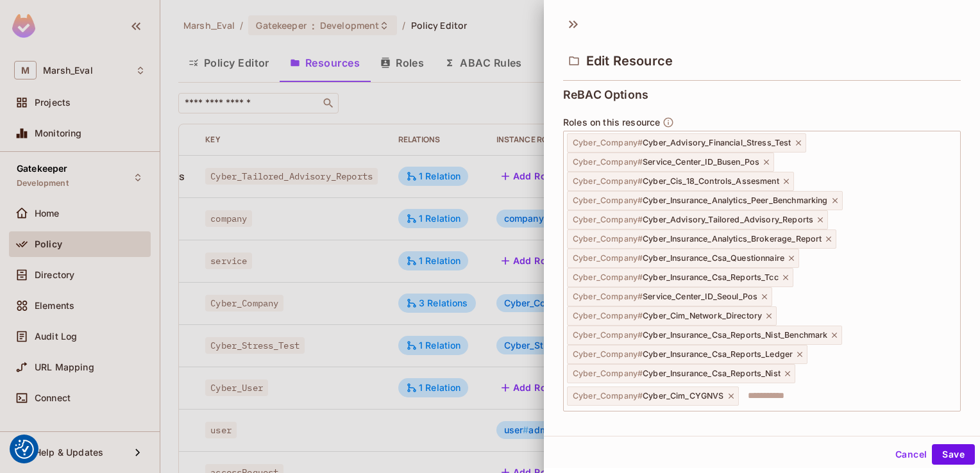 The width and height of the screenshot is (980, 473). What do you see at coordinates (675, 278) in the screenshot?
I see `span: Cyber_Insurance_Csa_Reports_Tcc` at bounding box center [675, 278].